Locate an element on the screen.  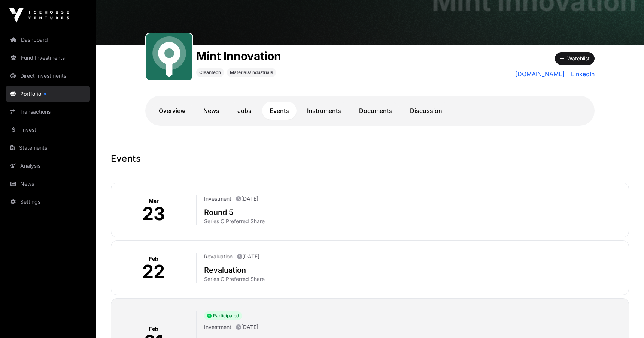
nav: Tabs is located at coordinates (370, 111).